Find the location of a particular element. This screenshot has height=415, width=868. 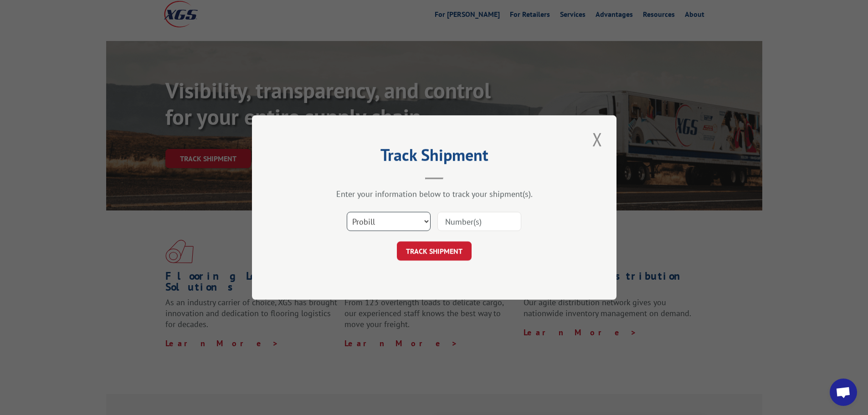

button: TRACK SHIPMENT is located at coordinates (434, 251).